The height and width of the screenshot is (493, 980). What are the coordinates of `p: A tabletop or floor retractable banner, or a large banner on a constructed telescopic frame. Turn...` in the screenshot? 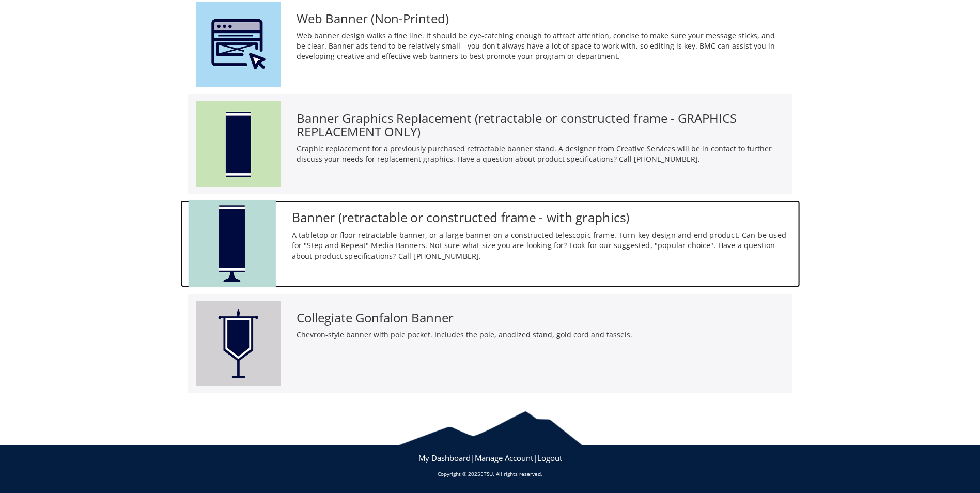 It's located at (541, 245).